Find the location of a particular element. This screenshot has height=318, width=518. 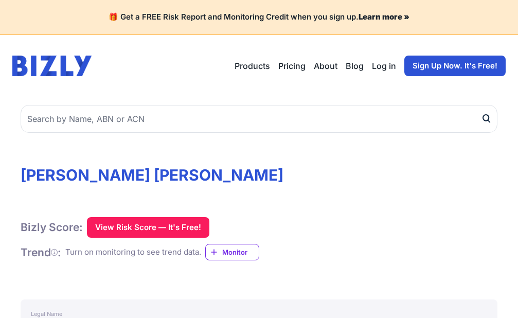

a: Sign Up Now. It's Free! is located at coordinates (455, 66).